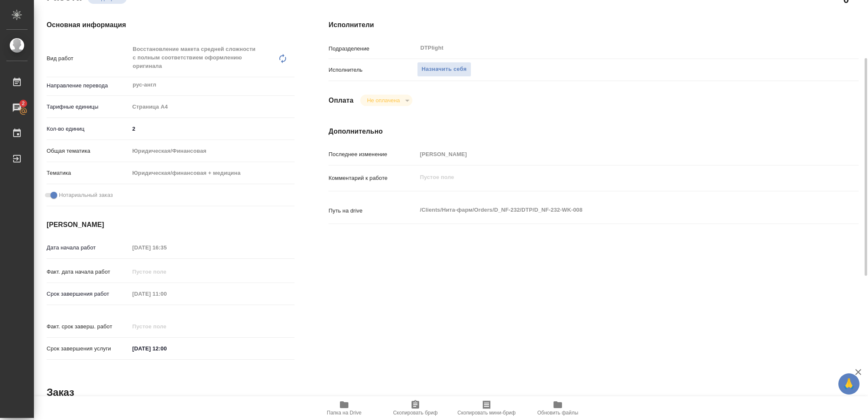 The height and width of the screenshot is (420, 868). What do you see at coordinates (87, 349) in the screenshot?
I see `p: Срок завершения услуги` at bounding box center [87, 349].